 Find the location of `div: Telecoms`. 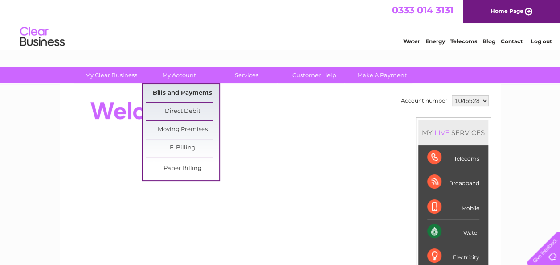

div: Telecoms is located at coordinates (453, 157).